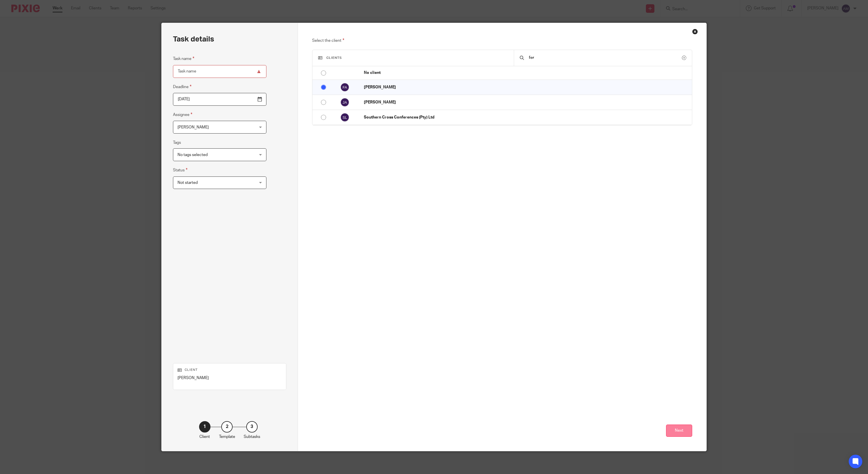 This screenshot has width=868, height=474. Describe the element at coordinates (184, 59) in the screenshot. I see `label: Task name` at that location.